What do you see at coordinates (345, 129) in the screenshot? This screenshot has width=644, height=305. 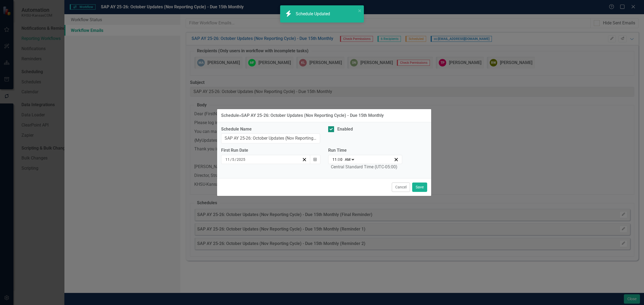 I see `div: Enabled` at bounding box center [345, 129].